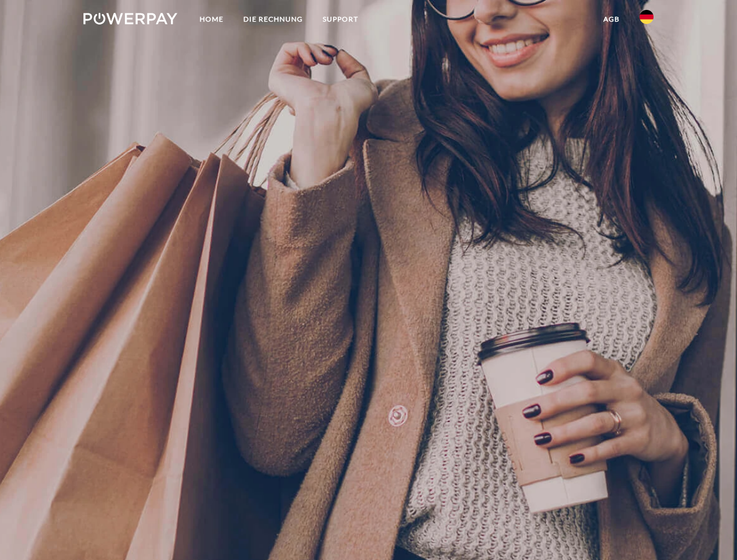 The height and width of the screenshot is (560, 737). I want to click on img: de, so click(647, 17).